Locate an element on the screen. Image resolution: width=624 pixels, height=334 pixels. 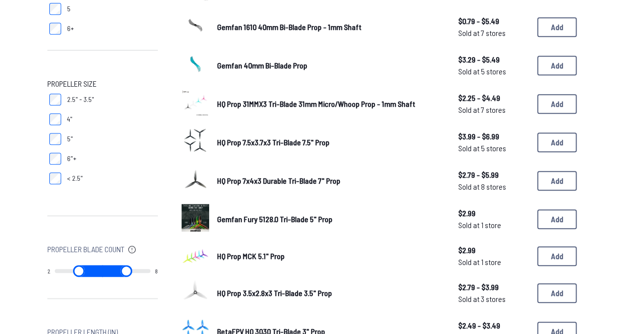
input: 6+ is located at coordinates (55, 29).